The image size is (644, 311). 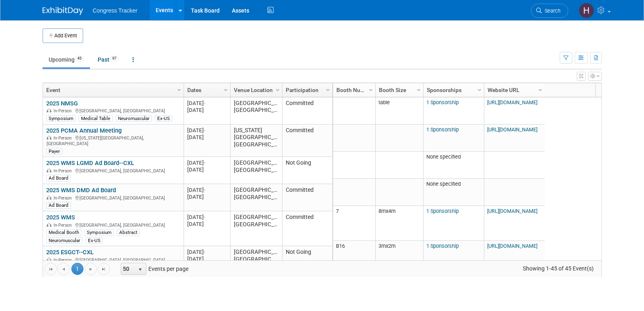 What do you see at coordinates (51, 269) in the screenshot?
I see `span: Go to the first page` at bounding box center [51, 269].